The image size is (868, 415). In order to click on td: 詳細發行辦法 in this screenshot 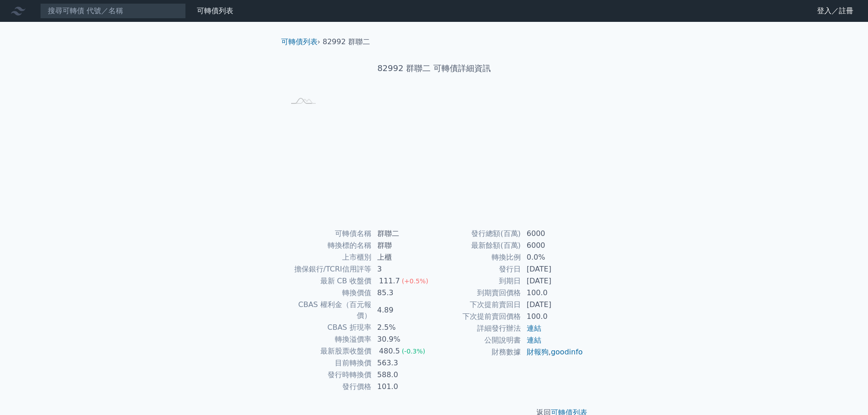, I will do `click(478, 328)`.